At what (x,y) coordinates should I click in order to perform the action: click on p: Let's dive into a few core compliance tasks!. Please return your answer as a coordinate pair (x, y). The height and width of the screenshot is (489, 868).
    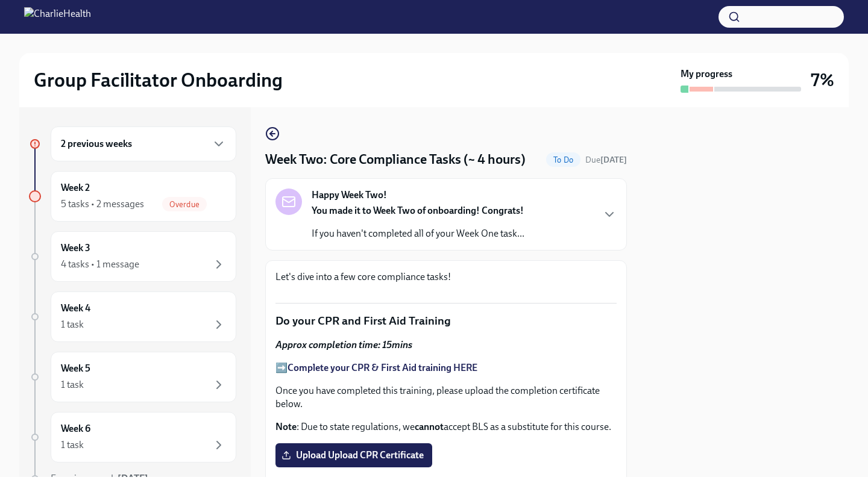
    Looking at the image, I should click on (446, 277).